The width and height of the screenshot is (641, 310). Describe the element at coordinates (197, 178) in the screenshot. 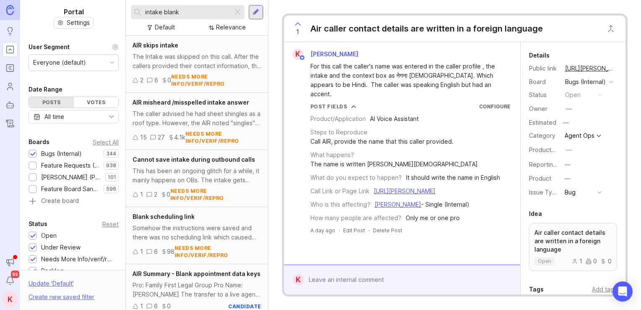

I see `a: Cannot save intake during outbound callsThis has been an ongoing glitch for a while, it mainly ha...` at that location.